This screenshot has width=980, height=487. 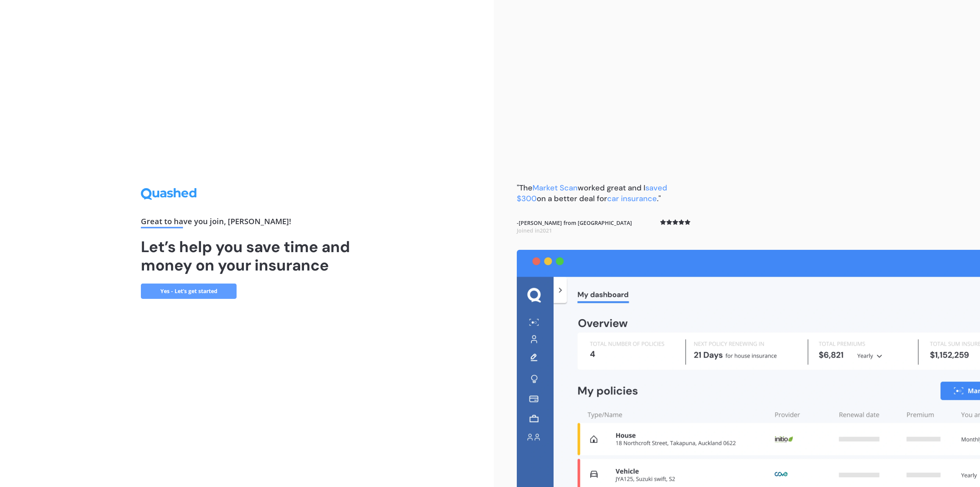 I want to click on b: "The worked great and I on a better deal for .", so click(x=592, y=193).